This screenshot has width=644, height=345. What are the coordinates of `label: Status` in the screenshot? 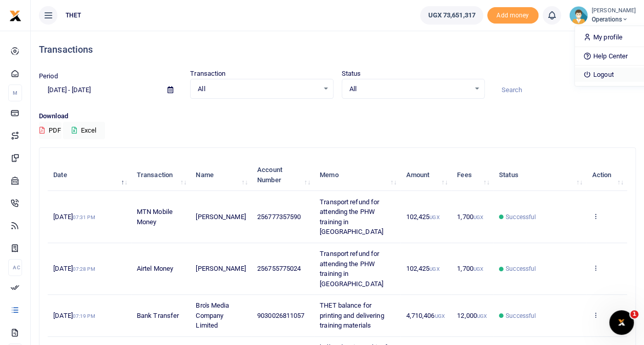 It's located at (352, 74).